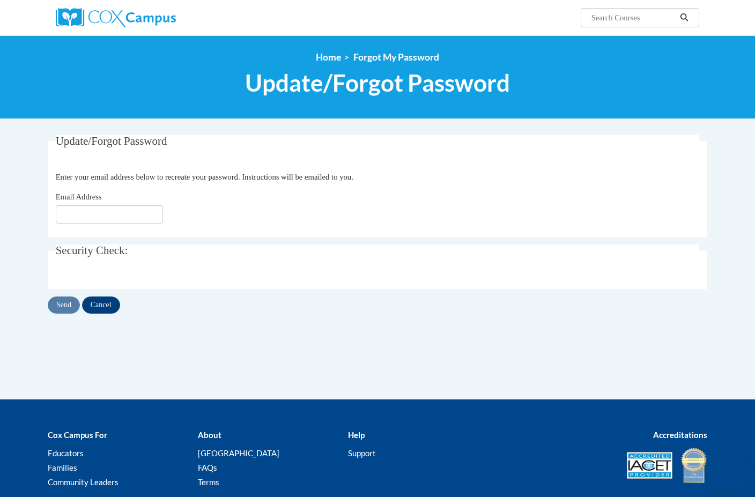 Image resolution: width=755 pixels, height=497 pixels. I want to click on span: Email Address, so click(79, 197).